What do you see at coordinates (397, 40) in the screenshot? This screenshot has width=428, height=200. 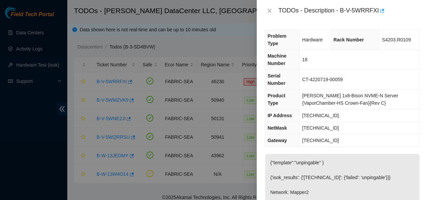 I see `span: S4203.R0109` at bounding box center [397, 40].